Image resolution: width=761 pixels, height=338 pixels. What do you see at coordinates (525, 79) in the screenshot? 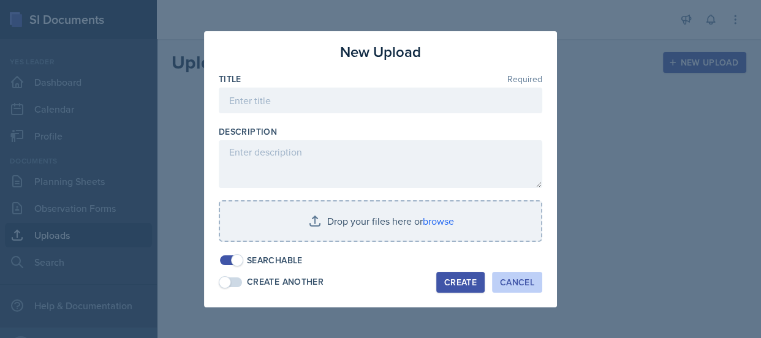
I see `font: Required` at bounding box center [525, 79].